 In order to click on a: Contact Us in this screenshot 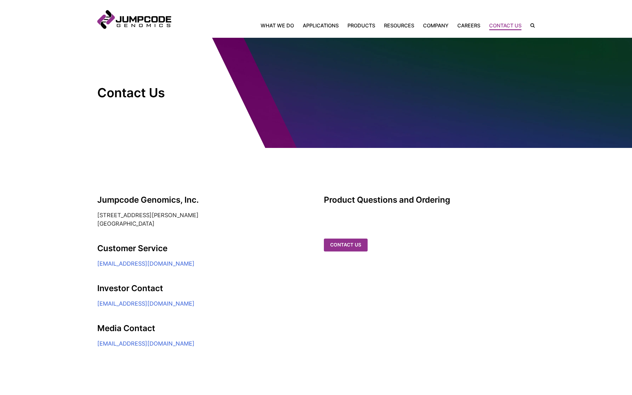, I will do `click(505, 25)`.